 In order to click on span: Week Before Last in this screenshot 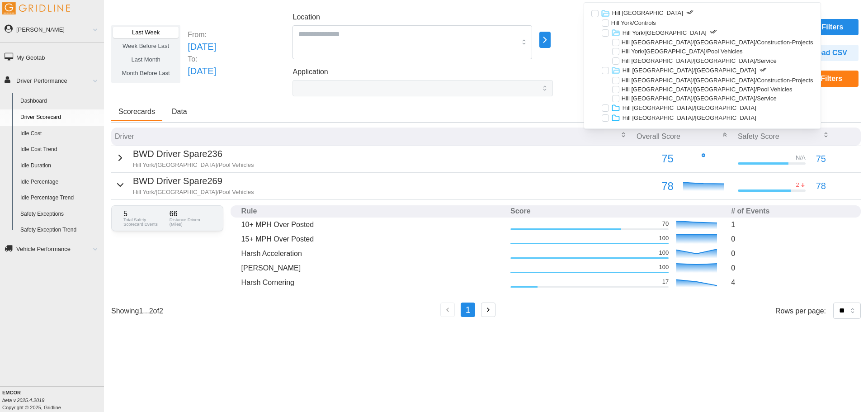, I will do `click(146, 46)`.